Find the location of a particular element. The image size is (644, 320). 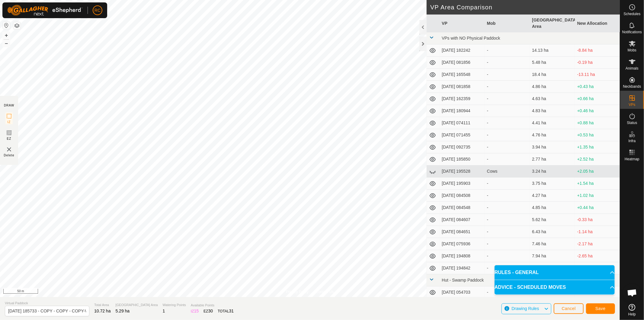

span: Available Points is located at coordinates (212, 305).